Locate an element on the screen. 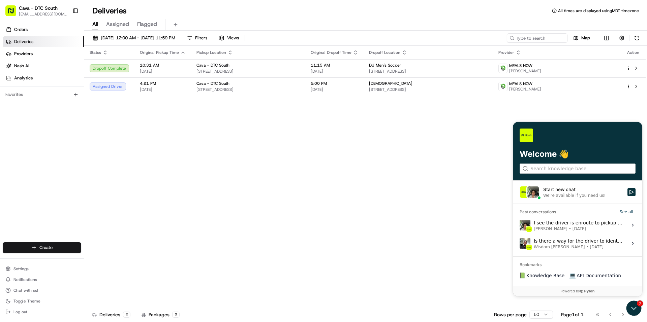  a: 📗Knowledge Base is located at coordinates (29, 154).